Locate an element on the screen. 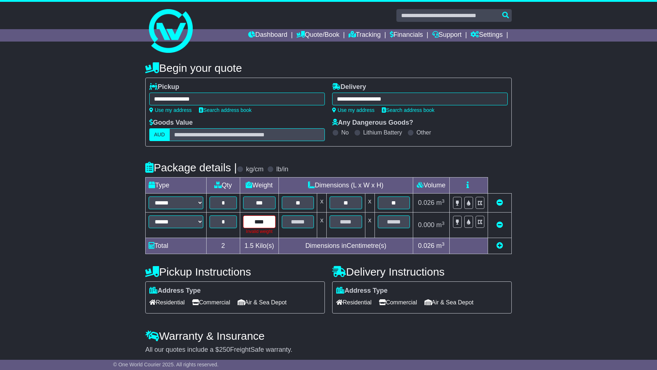 The image size is (657, 370). label: Goods Value is located at coordinates (171, 123).